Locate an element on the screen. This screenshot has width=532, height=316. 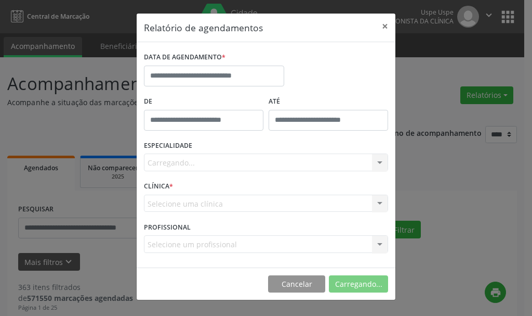
button: Cancelar is located at coordinates (297, 284).